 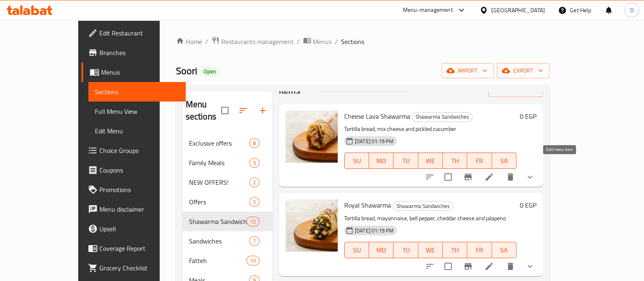 What do you see at coordinates (291, 84) in the screenshot?
I see `h2: Menu items` at bounding box center [291, 84].